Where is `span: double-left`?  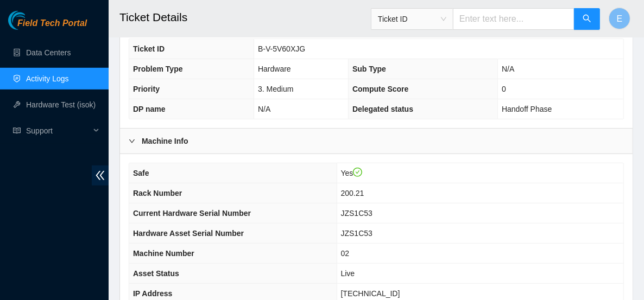 span: double-left is located at coordinates (100, 175).